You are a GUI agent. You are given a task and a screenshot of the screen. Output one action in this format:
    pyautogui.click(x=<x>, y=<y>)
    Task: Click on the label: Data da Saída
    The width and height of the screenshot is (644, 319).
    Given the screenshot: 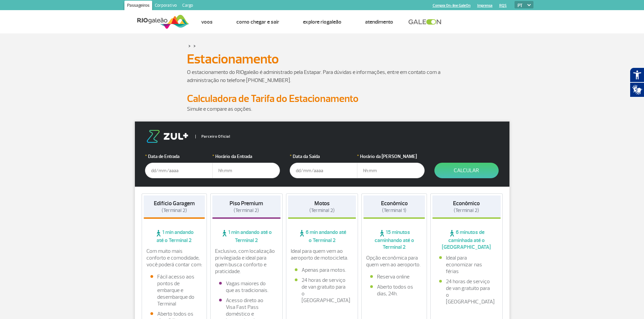 What is the action you would take?
    pyautogui.click(x=323, y=156)
    